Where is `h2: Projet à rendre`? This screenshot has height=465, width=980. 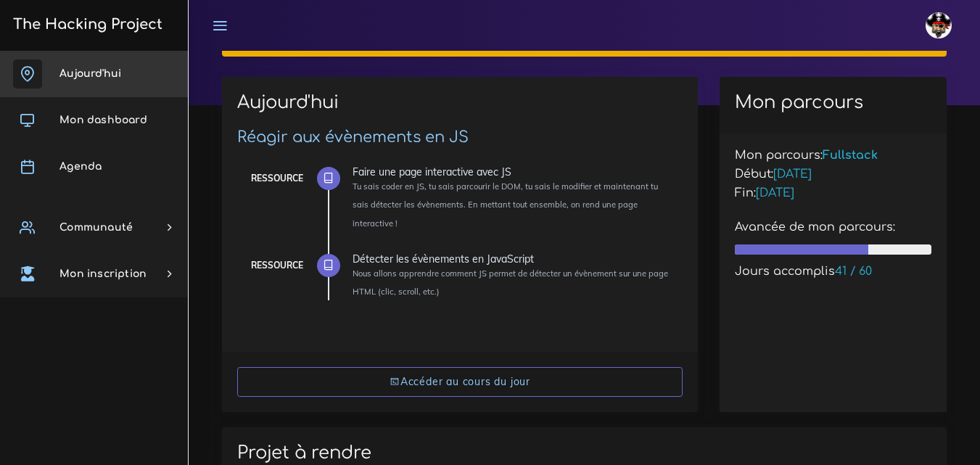 h2: Projet à rendre is located at coordinates (584, 453).